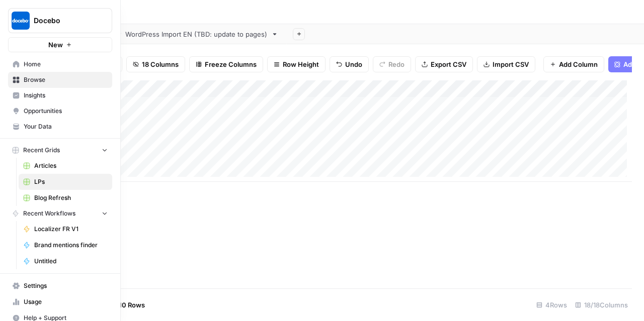 The width and height of the screenshot is (644, 321). I want to click on a: Blog Refresh, so click(65, 198).